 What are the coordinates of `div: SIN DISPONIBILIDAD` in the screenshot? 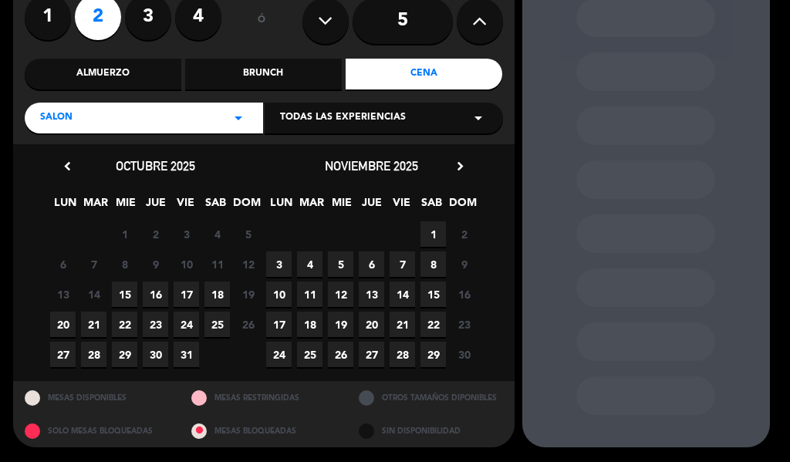 It's located at (430, 430).